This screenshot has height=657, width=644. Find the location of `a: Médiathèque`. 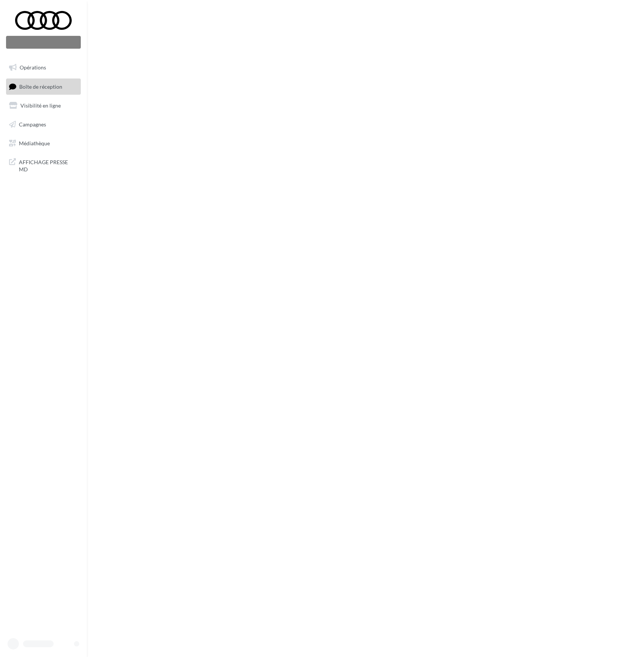

a: Médiathèque is located at coordinates (44, 143).